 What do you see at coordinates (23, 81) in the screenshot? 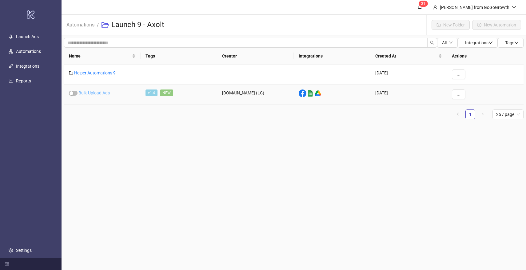
I see `a: Reports` at bounding box center [23, 81].